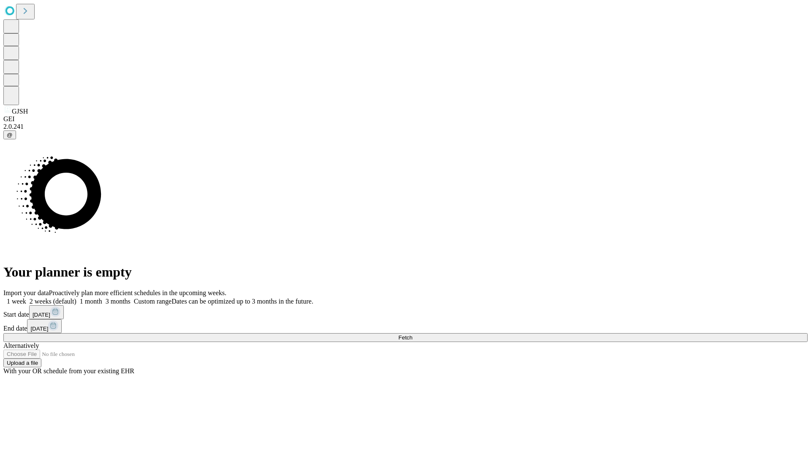 The height and width of the screenshot is (456, 811). What do you see at coordinates (20, 111) in the screenshot?
I see `span: GJSH` at bounding box center [20, 111].